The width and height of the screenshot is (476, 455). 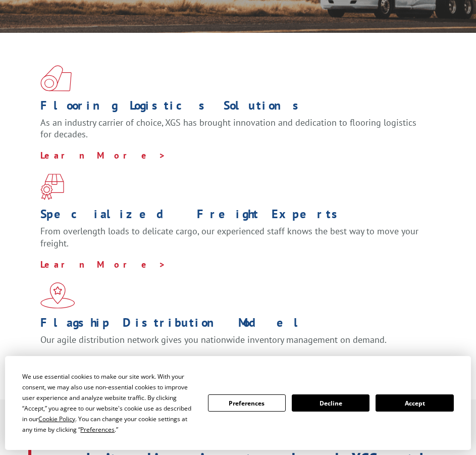 What do you see at coordinates (238, 403) in the screenshot?
I see `div: Cookie Consent Prompt` at bounding box center [238, 403].